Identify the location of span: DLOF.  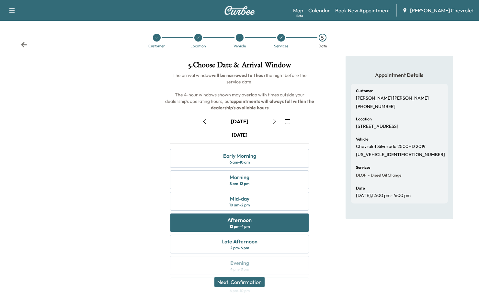
(361, 175).